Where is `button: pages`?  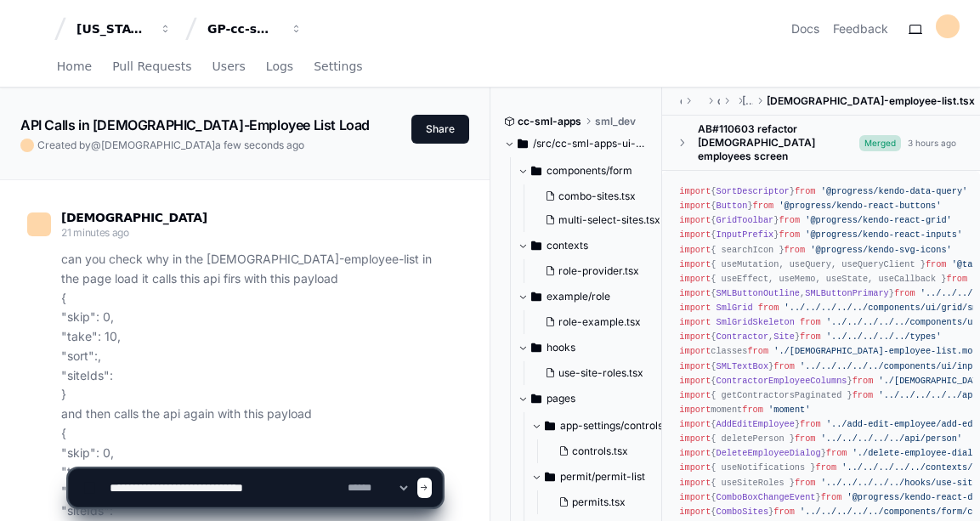
button: pages is located at coordinates (591, 399).